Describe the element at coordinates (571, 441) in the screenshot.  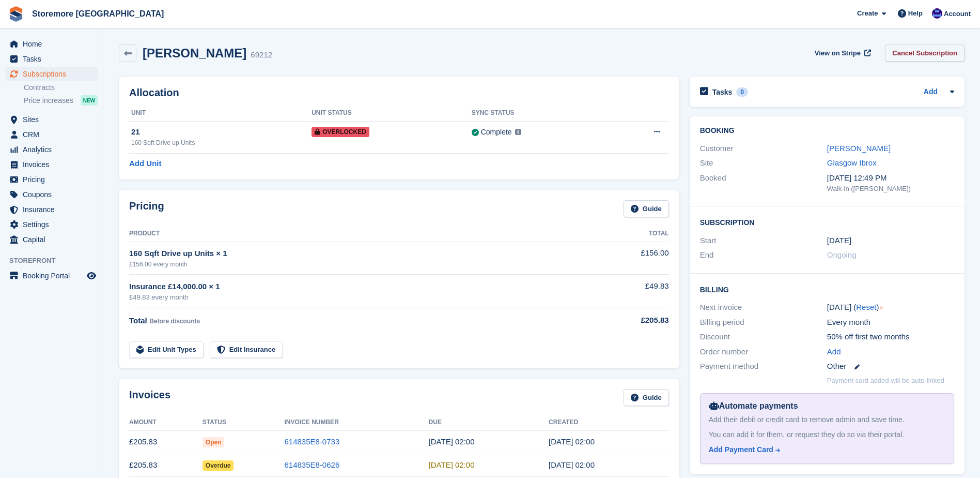
I see `time: 2025-09-20 01:00:42 UTC` at that location.